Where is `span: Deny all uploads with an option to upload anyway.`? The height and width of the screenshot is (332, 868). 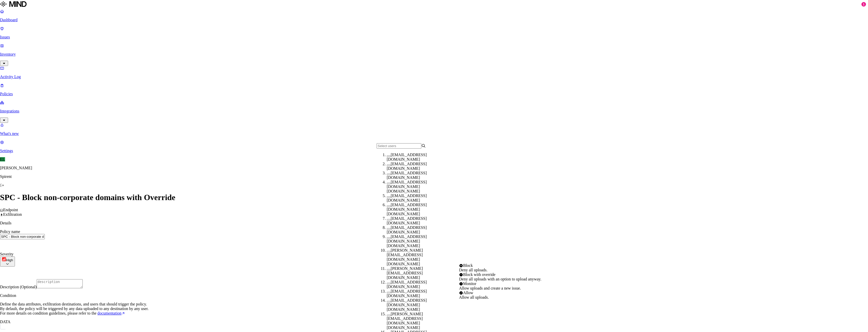
span: Deny all uploads with an option to upload anyway. is located at coordinates (500, 279).